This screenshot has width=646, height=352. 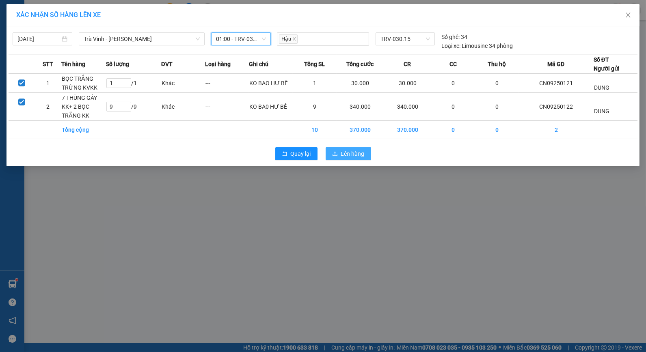 I want to click on span: 01:00 - TRV-030.15, so click(x=241, y=39).